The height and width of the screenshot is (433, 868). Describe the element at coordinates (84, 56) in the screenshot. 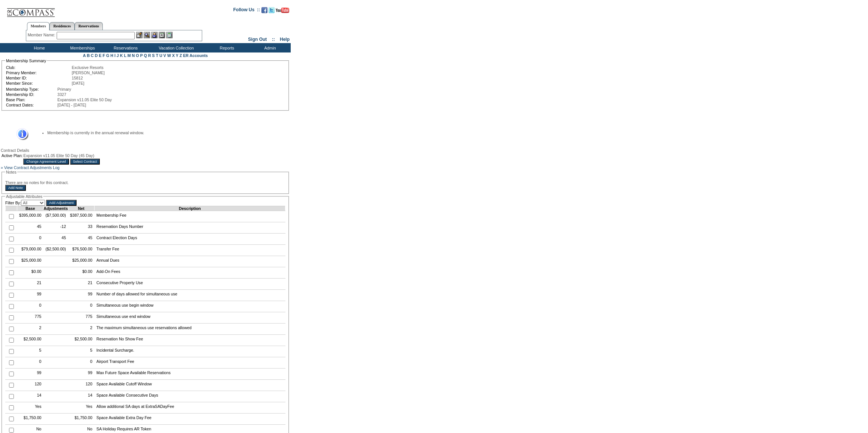

I see `a: A` at that location.